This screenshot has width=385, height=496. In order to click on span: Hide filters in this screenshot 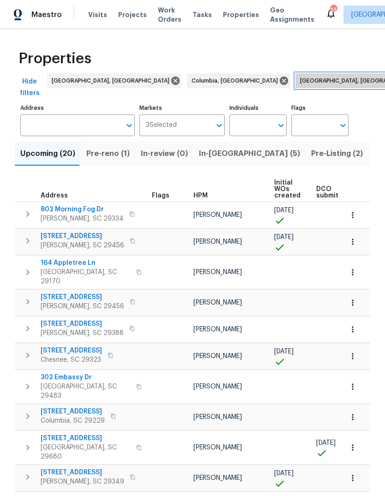, I will do `click(30, 87)`.